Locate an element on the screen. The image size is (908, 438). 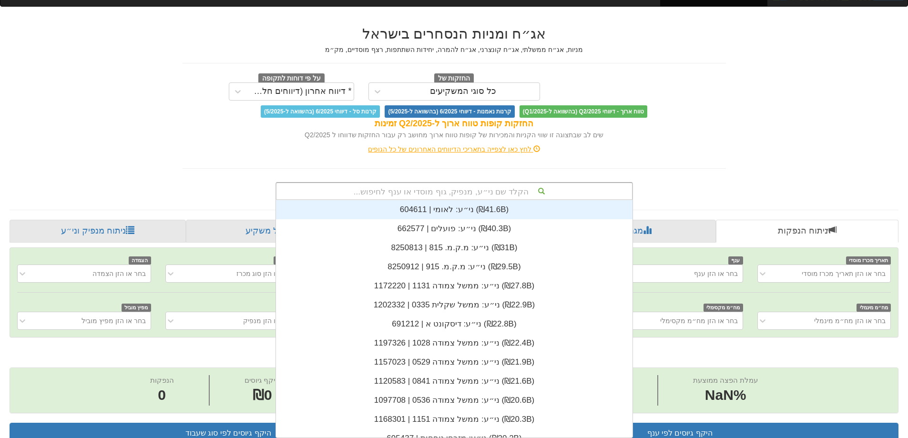
div: בחר או הזן מח״מ מקסימלי is located at coordinates (698, 321).